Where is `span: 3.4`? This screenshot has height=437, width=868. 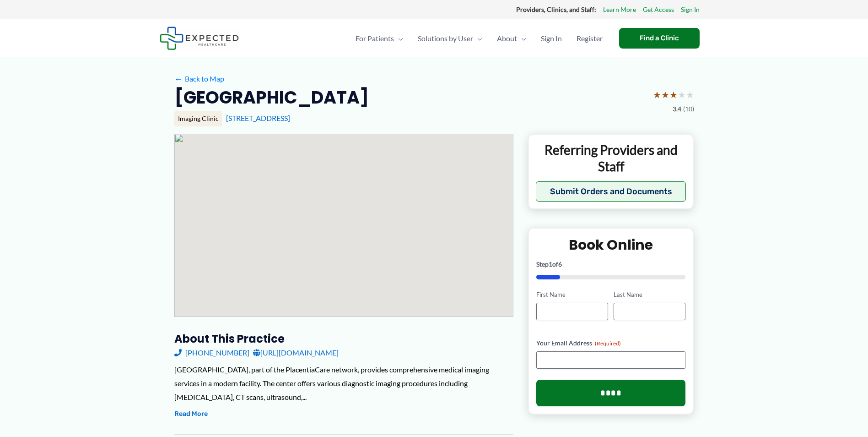
span: 3.4 is located at coordinates (677, 109).